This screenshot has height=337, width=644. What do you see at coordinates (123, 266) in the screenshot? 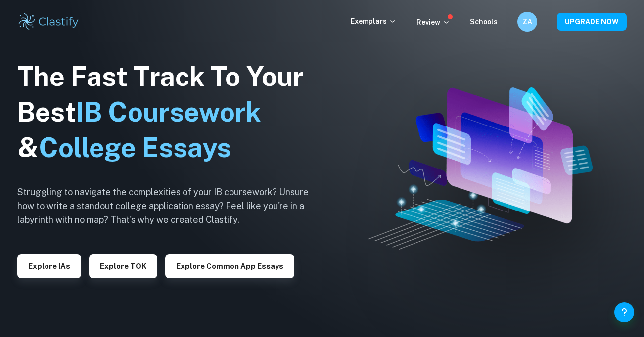
I see `button: Explore TOK` at bounding box center [123, 266].